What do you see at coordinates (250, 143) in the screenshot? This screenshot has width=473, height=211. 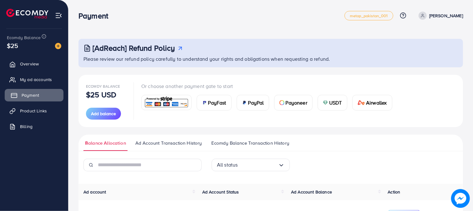 I see `span: Ecomdy Balance Transaction History` at bounding box center [250, 143].